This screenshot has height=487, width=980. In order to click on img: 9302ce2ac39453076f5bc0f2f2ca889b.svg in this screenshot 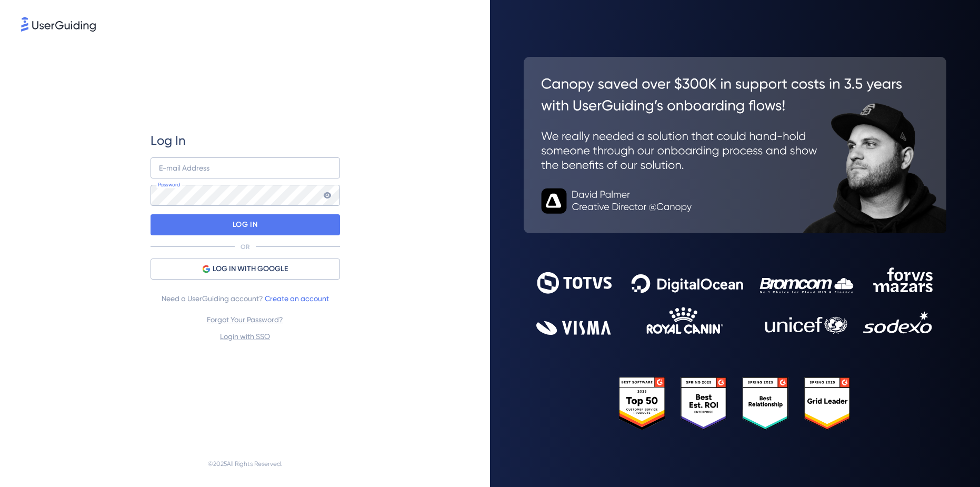, I will do `click(734, 301)`.